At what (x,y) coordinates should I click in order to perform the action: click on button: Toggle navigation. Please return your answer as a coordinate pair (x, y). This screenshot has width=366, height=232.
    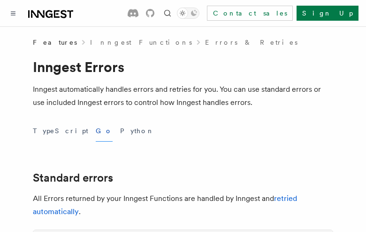
    Looking at the image, I should click on (13, 13).